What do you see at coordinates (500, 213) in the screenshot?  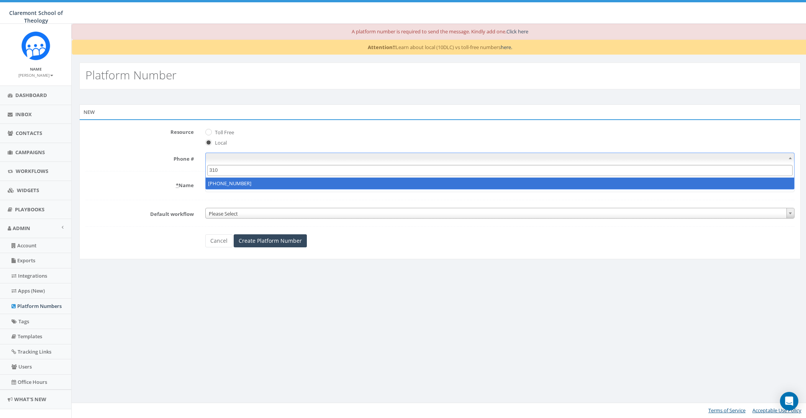 I see `span: Please Select` at bounding box center [500, 213].